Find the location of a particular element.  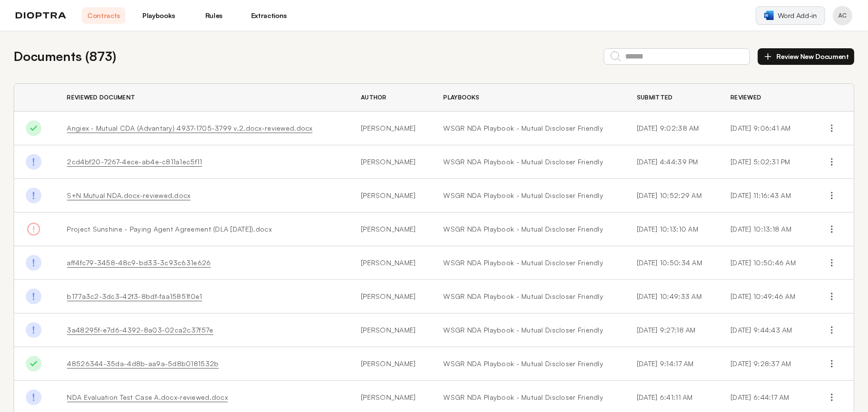

a: 48526344-35da-4d8b-aa9a-5d8b0181532b is located at coordinates (143, 364).